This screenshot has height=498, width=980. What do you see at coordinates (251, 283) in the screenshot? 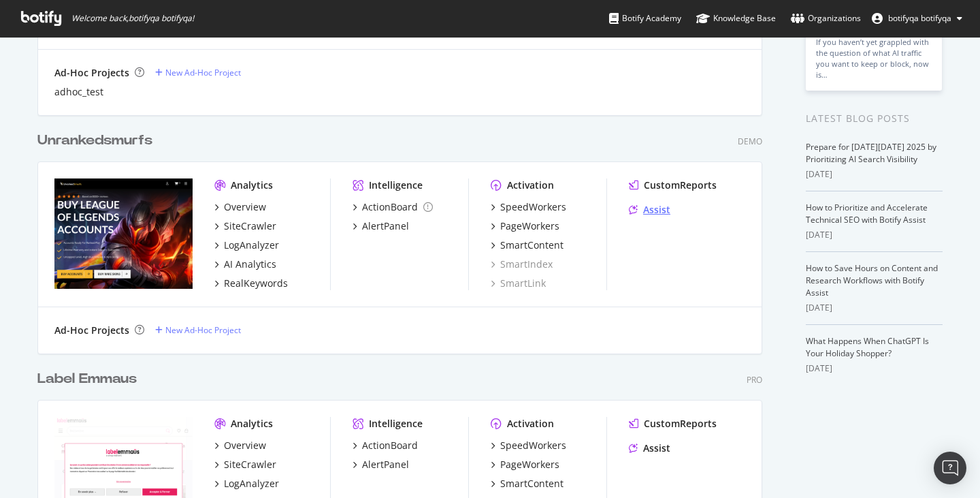
I see `a: RealKeywords` at bounding box center [251, 283].